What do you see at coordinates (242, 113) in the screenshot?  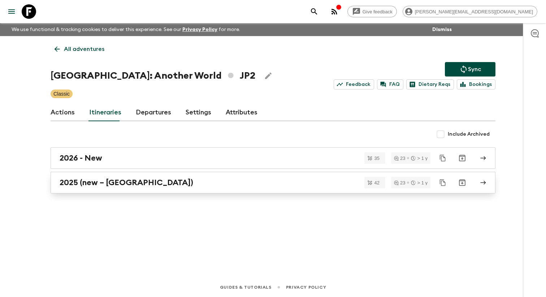 I see `a: Attributes` at bounding box center [242, 113].